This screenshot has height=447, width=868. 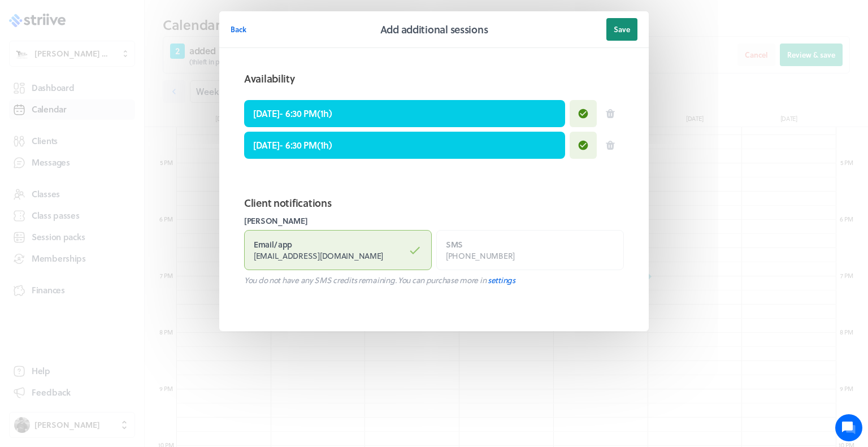 What do you see at coordinates (113, 182) in the screenshot?
I see `p: Find an answer quickly` at bounding box center [113, 182].